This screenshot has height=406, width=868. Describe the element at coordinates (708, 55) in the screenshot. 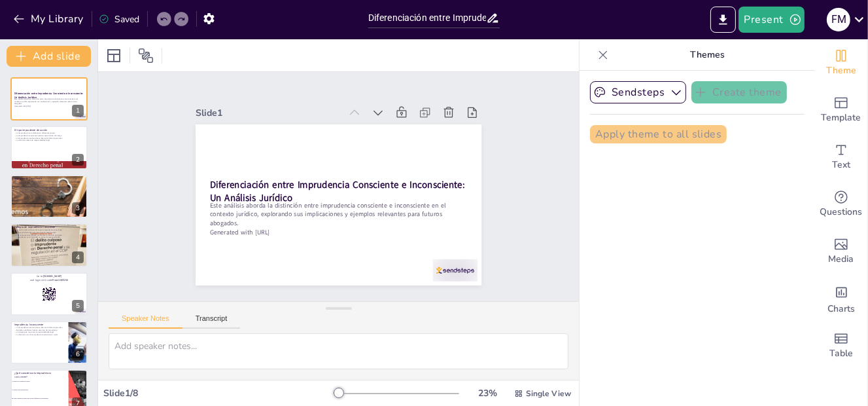

I see `p: Themes` at that location.